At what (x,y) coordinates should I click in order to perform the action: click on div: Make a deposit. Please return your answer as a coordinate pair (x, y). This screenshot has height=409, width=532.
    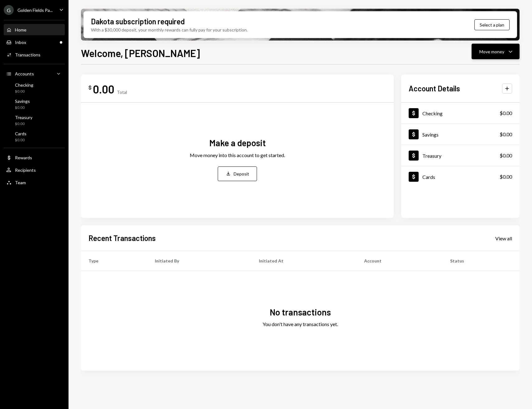
    Looking at the image, I should click on (237, 143).